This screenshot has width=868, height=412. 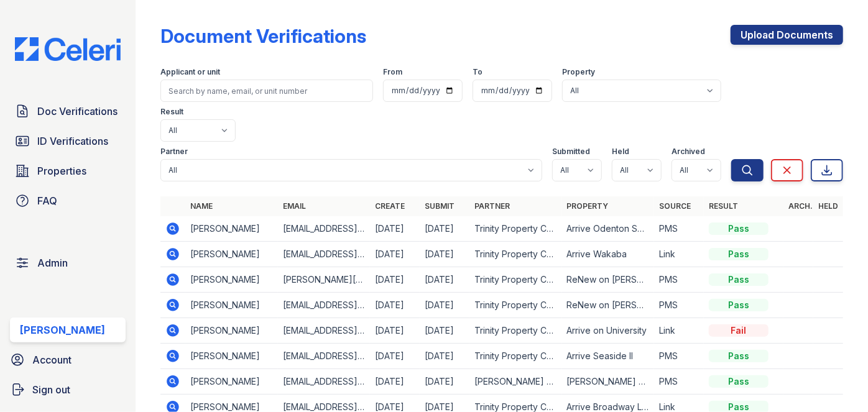 What do you see at coordinates (828, 206) in the screenshot?
I see `a: Held` at bounding box center [828, 206].